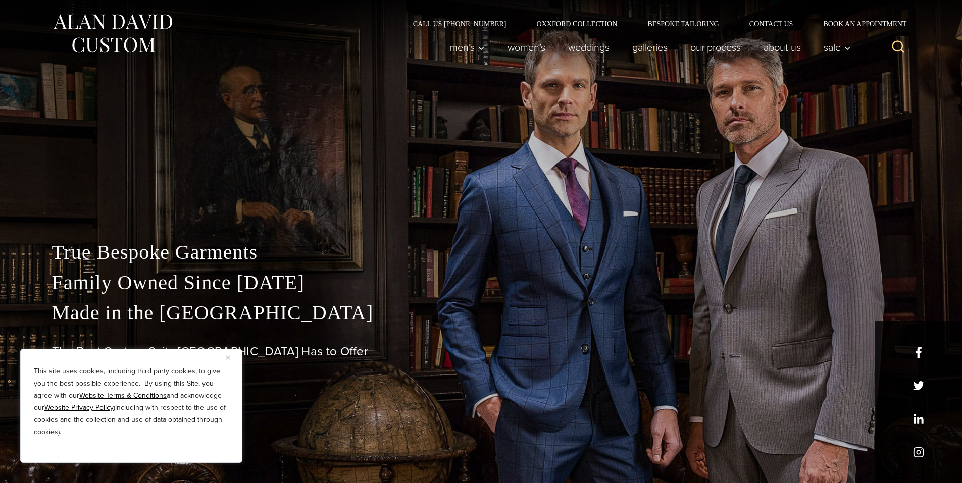 Image resolution: width=962 pixels, height=483 pixels. I want to click on nav: Secondary Navigation, so click(654, 24).